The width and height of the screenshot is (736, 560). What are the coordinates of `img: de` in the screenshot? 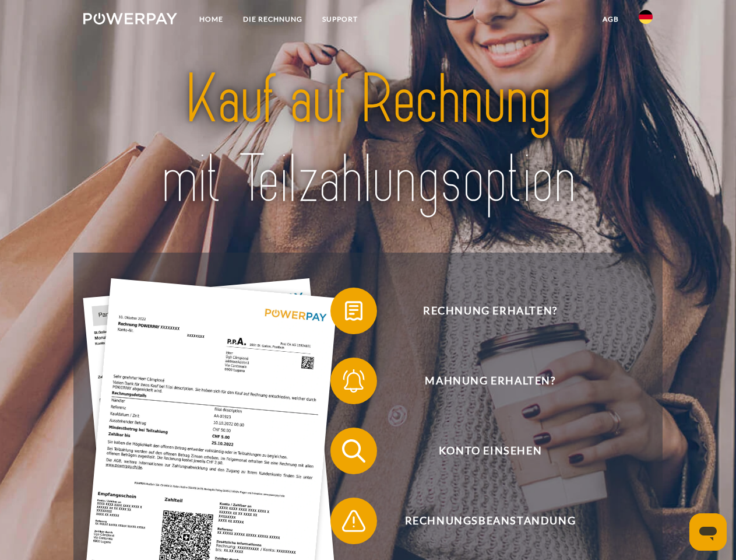 It's located at (646, 16).